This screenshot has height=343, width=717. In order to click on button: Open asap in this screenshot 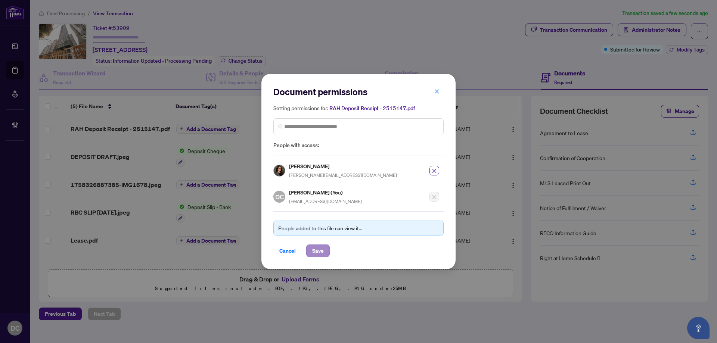, I will do `click(699, 328)`.